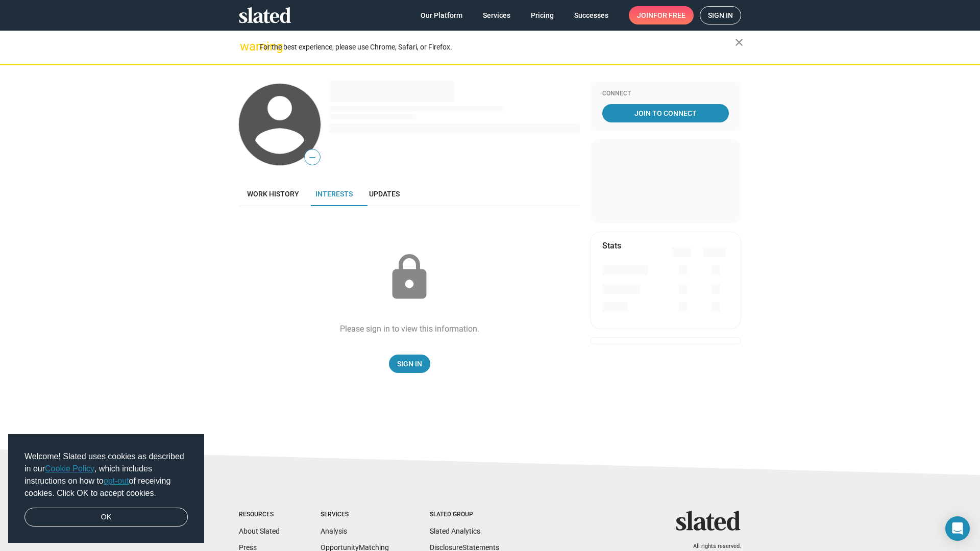  Describe the element at coordinates (334, 194) in the screenshot. I see `span: Interests` at that location.